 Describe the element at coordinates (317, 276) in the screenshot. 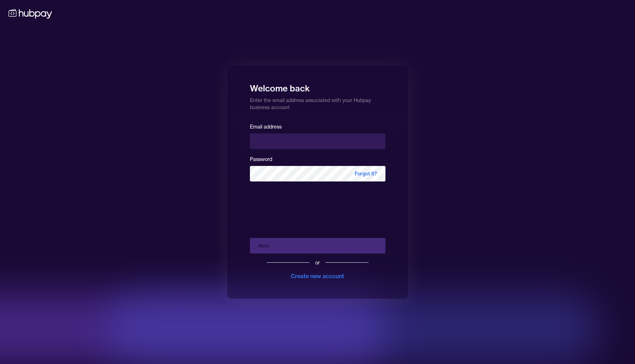

I see `div: Create new account` at that location.